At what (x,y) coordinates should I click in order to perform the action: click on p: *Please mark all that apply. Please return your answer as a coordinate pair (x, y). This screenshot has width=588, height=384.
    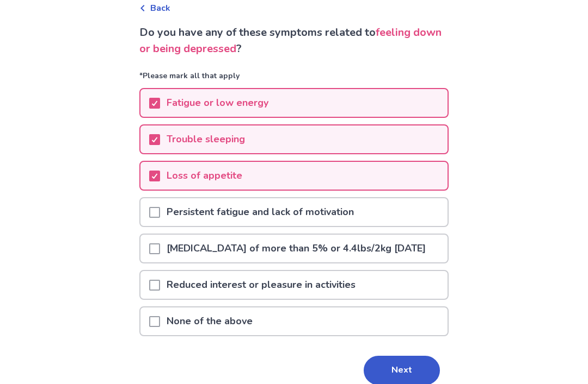
    Looking at the image, I should click on (294, 79).